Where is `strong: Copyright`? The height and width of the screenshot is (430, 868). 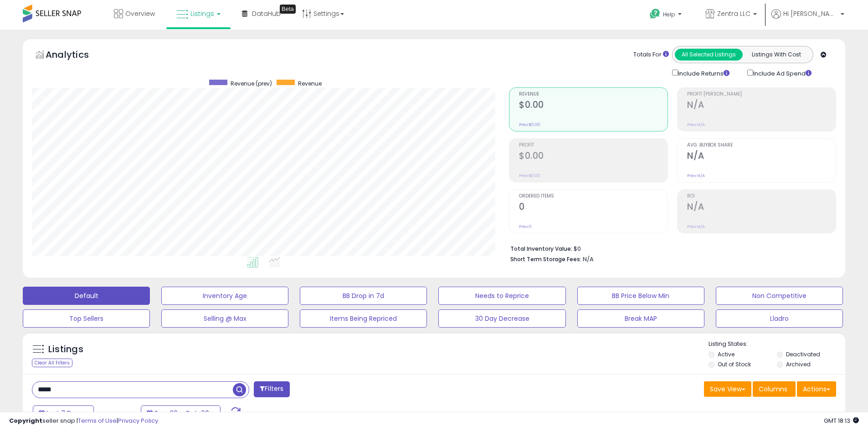
strong: Copyright is located at coordinates (25, 421).